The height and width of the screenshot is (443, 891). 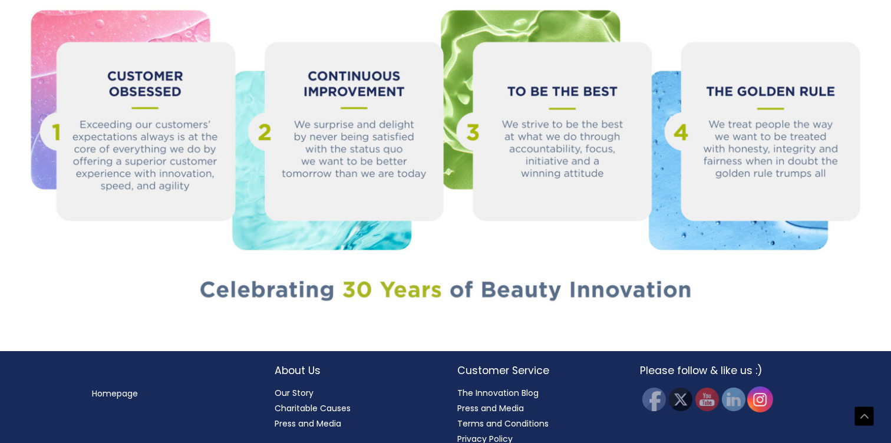 What do you see at coordinates (537, 371) in the screenshot?
I see `h2: Customer Service` at bounding box center [537, 371].